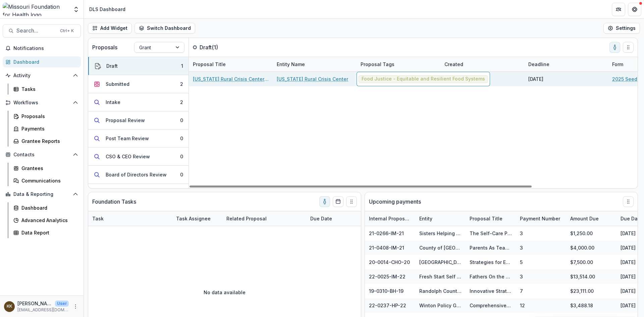  I want to click on a: Communications, so click(46, 180).